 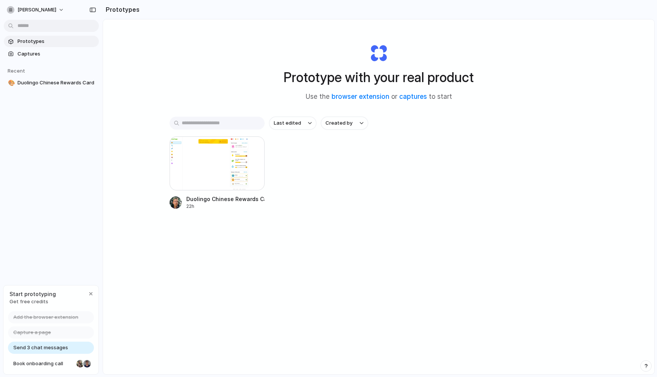 I want to click on span: Book onboarding call, so click(x=43, y=364).